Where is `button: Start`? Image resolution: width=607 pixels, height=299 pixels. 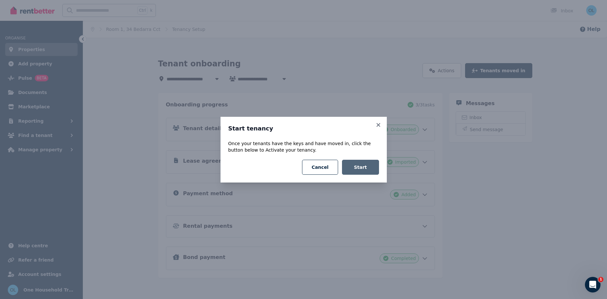 button: Start is located at coordinates (361, 167).